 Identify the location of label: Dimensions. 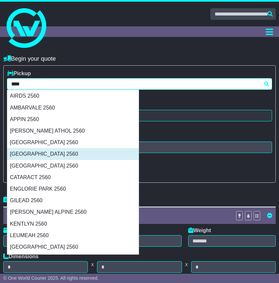
(21, 256).